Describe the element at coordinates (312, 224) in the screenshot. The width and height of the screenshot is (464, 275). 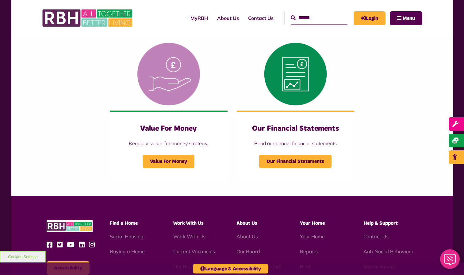
I see `span: Your Home` at that location.